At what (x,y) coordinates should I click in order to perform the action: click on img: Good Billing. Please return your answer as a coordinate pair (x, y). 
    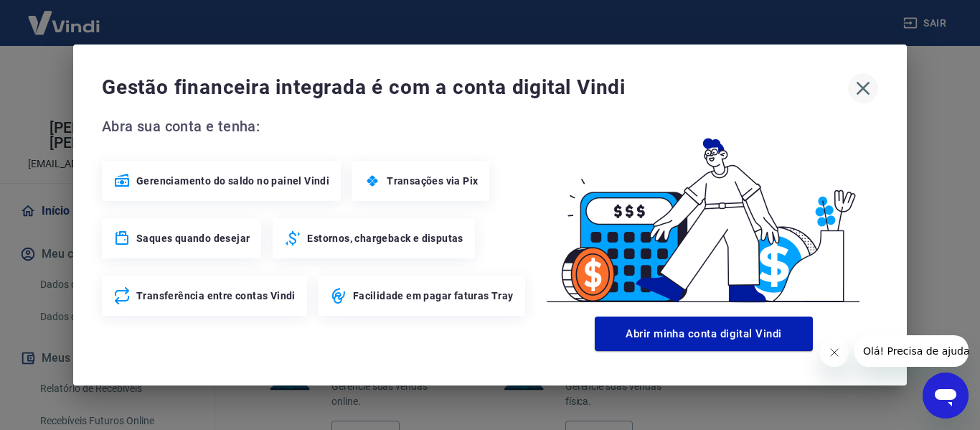
    Looking at the image, I should click on (704, 212).